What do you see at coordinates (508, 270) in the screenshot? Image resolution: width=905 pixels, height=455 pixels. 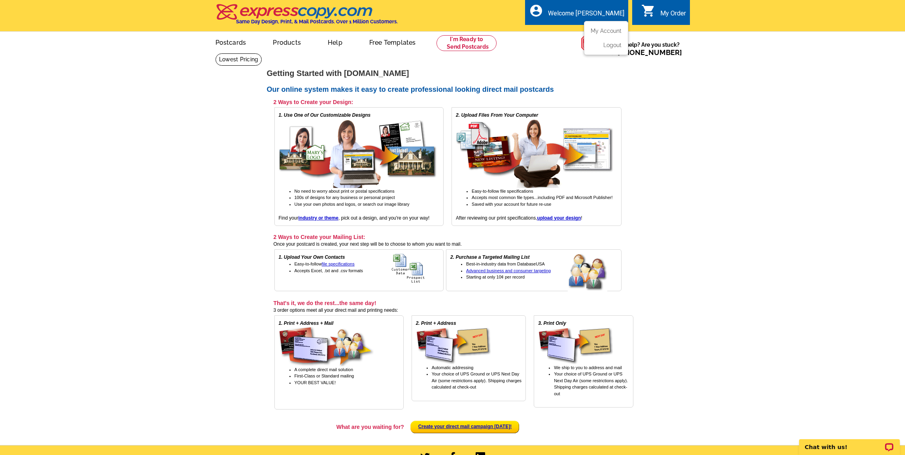 I see `span: Advanced business and consumer targeting` at bounding box center [508, 270].